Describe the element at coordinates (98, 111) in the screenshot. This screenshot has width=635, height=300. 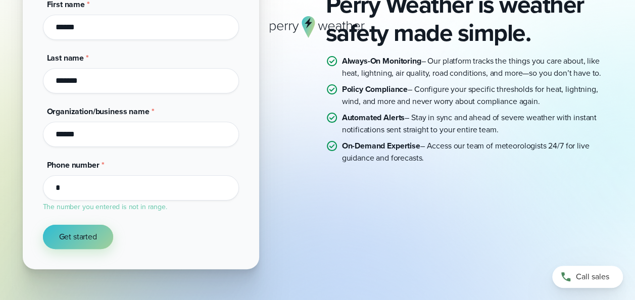
I see `span: Organization/business name` at that location.